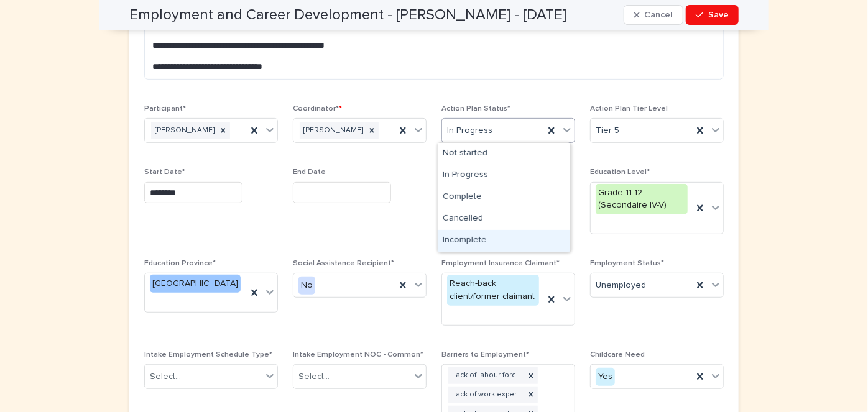  I want to click on span: Action Plan Status*, so click(476, 109).